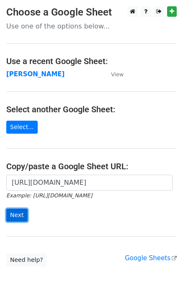 The height and width of the screenshot is (300, 183). What do you see at coordinates (91, 109) in the screenshot?
I see `h4: Select another Google Sheet:` at bounding box center [91, 109].